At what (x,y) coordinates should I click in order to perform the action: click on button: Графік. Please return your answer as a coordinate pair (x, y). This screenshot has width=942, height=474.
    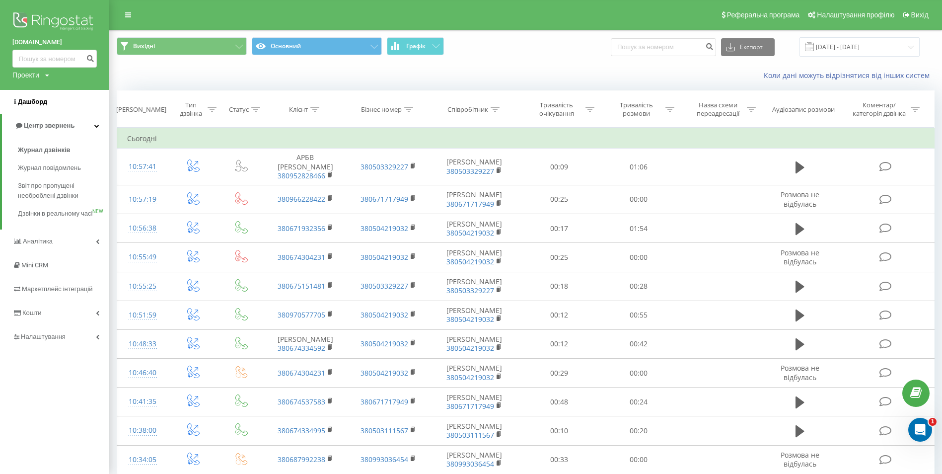
    Looking at the image, I should click on (415, 46).